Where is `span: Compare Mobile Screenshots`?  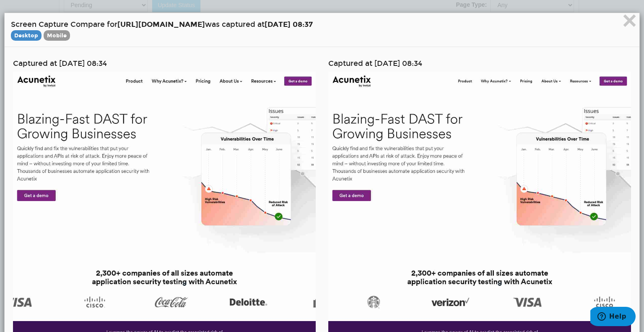 span: Compare Mobile Screenshots is located at coordinates (57, 35).